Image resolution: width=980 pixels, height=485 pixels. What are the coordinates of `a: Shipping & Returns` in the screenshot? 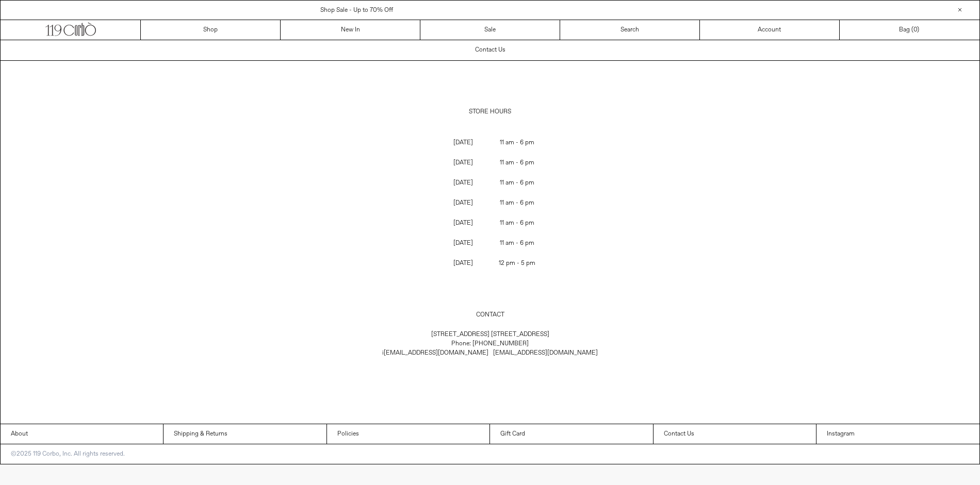 It's located at (244, 434).